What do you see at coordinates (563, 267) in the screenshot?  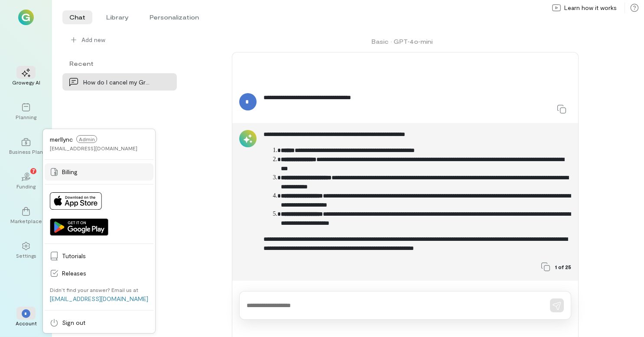 I see `span: 1 of 25` at bounding box center [563, 267].